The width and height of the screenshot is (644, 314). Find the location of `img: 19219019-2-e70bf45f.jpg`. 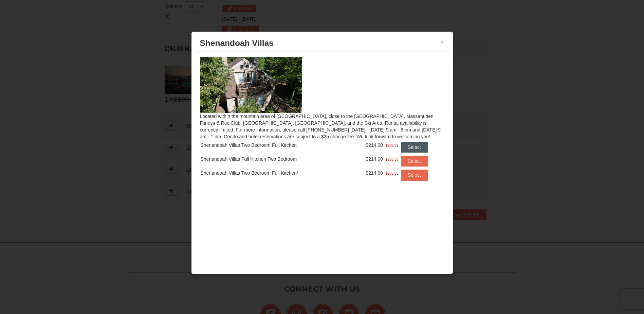

img: 19219019-2-e70bf45f.jpg is located at coordinates (251, 84).